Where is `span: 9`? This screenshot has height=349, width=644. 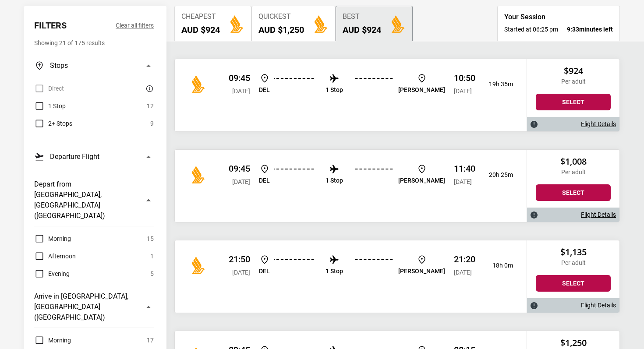
span: 9 is located at coordinates (152, 123).